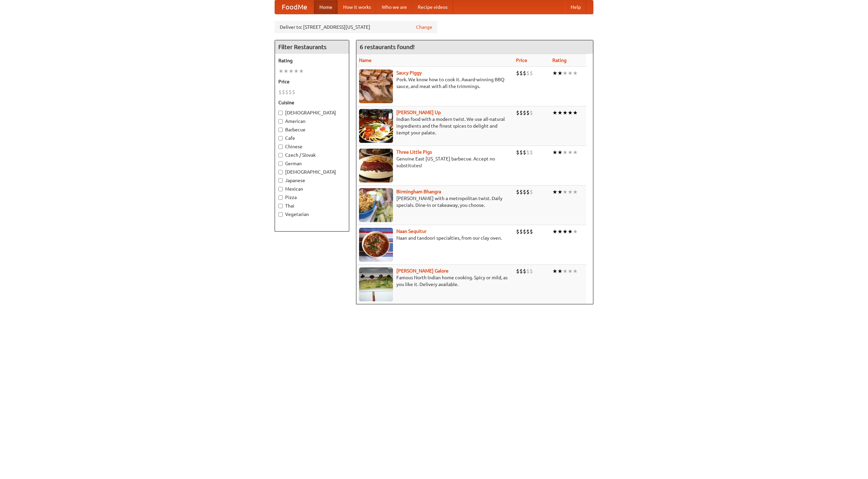 The width and height of the screenshot is (868, 479). Describe the element at coordinates (281, 180) in the screenshot. I see `input: Japanese` at that location.